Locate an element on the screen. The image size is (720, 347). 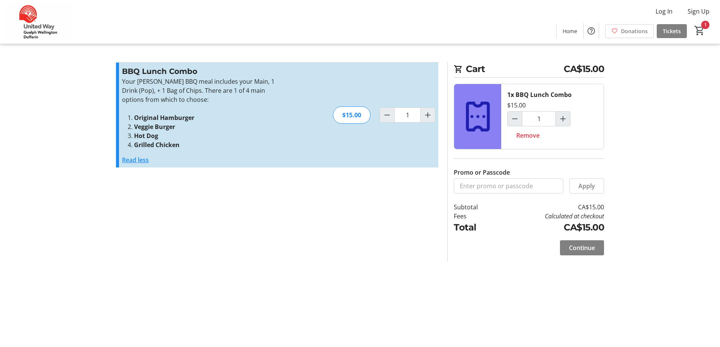
div: 1x BBQ Lunch Combo is located at coordinates (540, 95).